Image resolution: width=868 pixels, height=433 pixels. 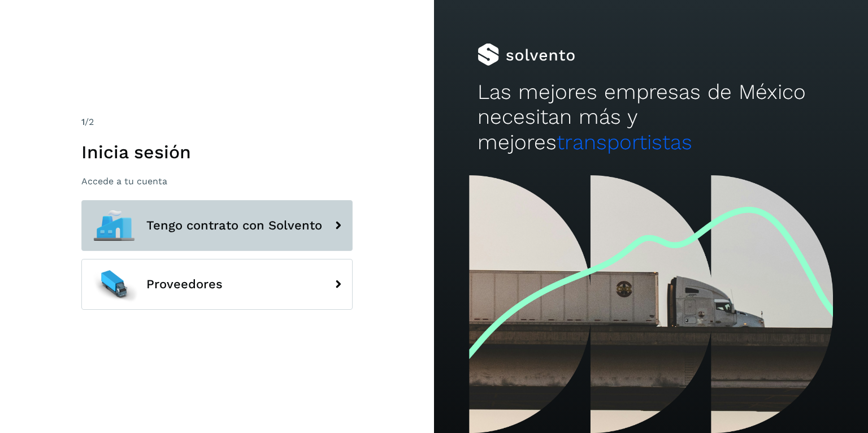 I want to click on span: Proveedores, so click(x=184, y=284).